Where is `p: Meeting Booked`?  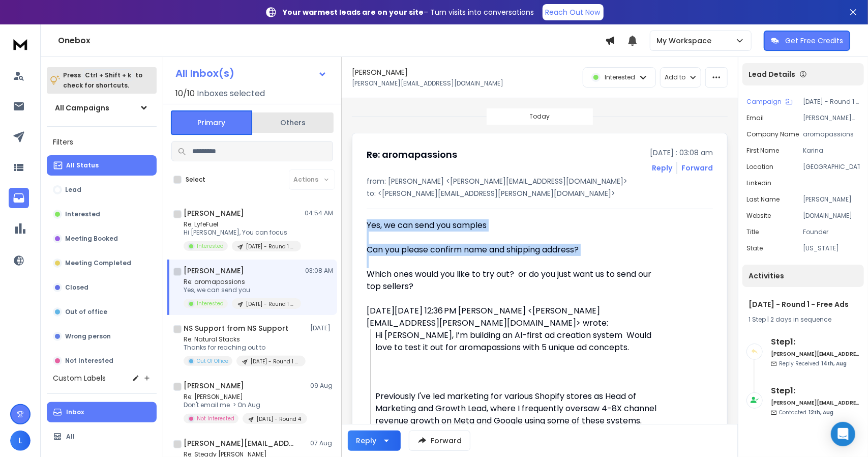
p: Meeting Booked is located at coordinates (92, 239).